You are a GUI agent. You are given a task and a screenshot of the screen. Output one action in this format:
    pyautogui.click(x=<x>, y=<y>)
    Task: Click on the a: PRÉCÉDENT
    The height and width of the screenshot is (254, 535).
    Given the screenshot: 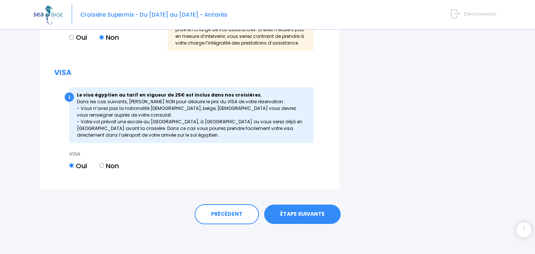 What is the action you would take?
    pyautogui.click(x=227, y=214)
    